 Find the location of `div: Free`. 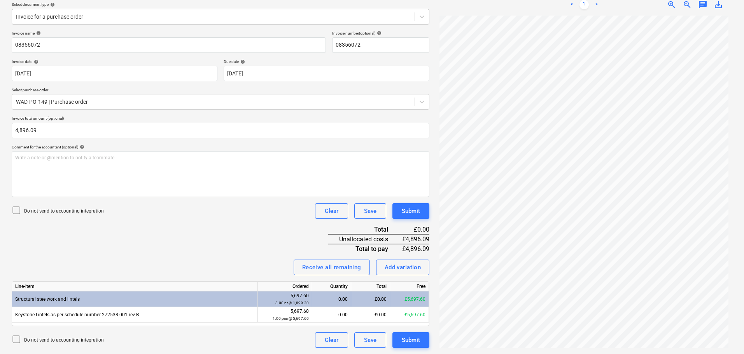

div: Free is located at coordinates (410, 287).